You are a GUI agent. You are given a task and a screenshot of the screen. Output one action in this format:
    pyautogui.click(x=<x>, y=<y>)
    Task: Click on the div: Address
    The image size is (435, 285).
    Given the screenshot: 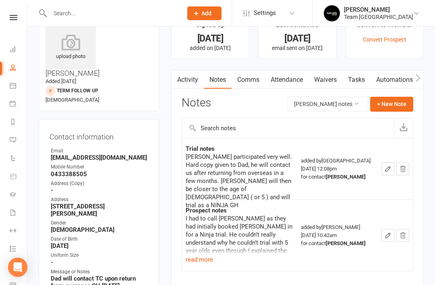 What is the action you would take?
    pyautogui.click(x=99, y=199)
    